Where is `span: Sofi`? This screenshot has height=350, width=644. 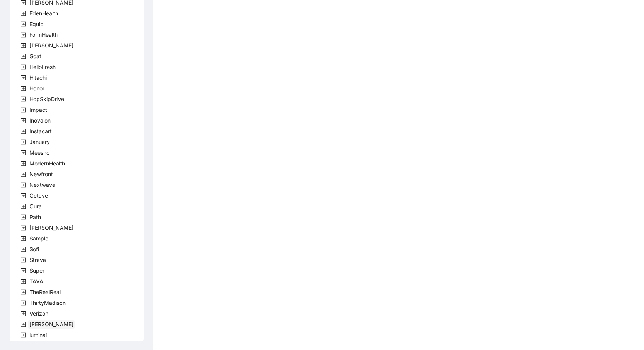 span: Sofi is located at coordinates (34, 249).